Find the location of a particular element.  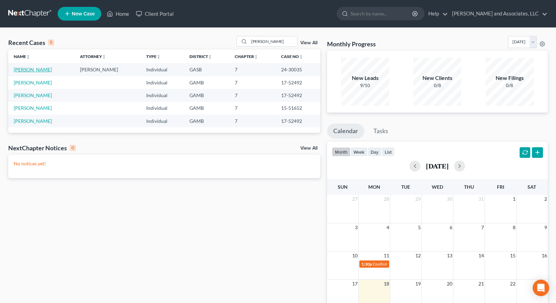

span: Wed is located at coordinates (437, 187).